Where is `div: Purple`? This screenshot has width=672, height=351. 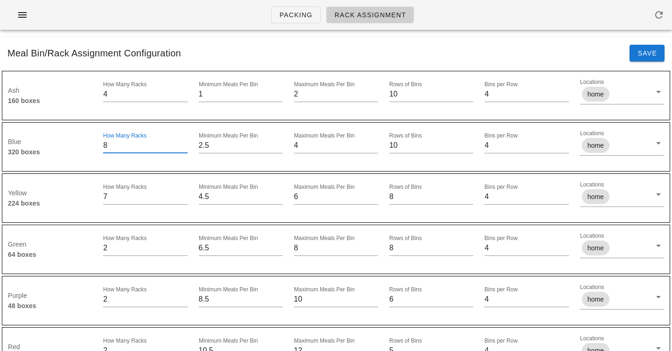
div: Purple is located at coordinates (50, 301).